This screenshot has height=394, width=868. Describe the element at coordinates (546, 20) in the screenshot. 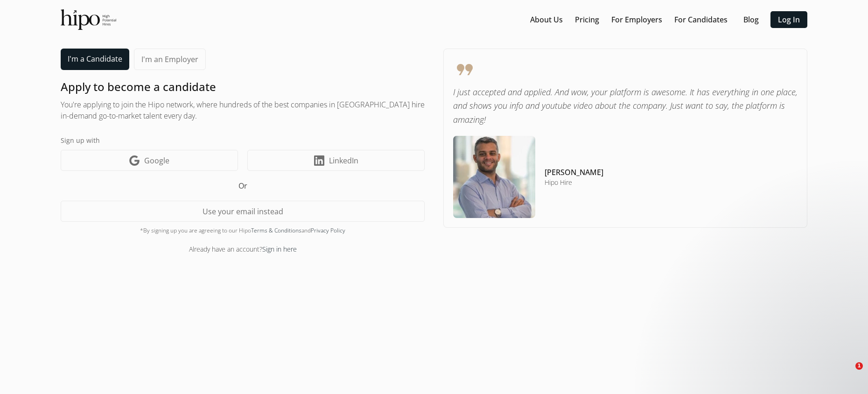

I see `a: About Us` at that location.